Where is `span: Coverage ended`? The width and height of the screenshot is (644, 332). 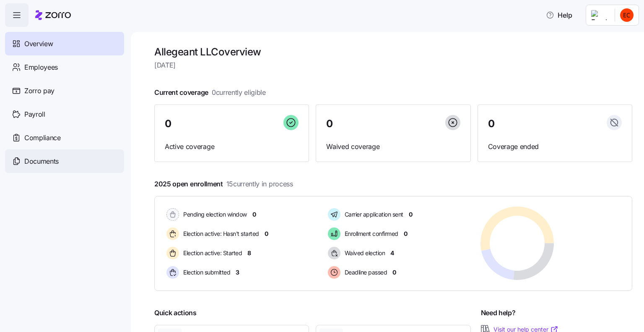
span: Coverage ended is located at coordinates (555, 146).